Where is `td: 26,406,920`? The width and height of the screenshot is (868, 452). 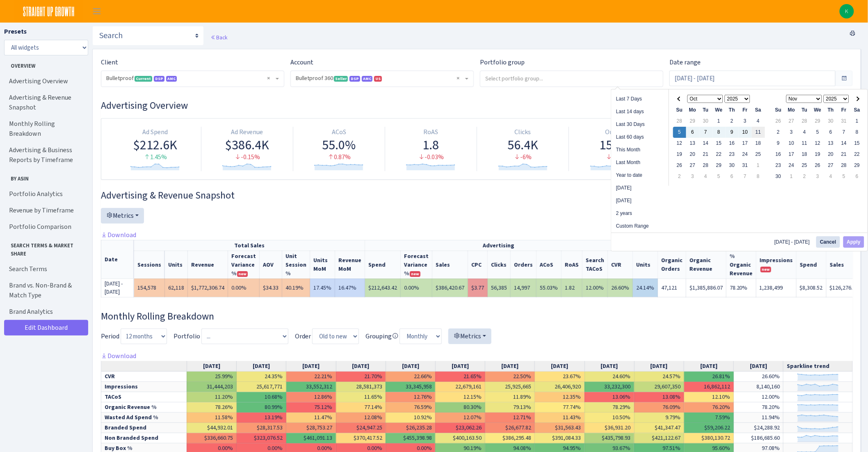 td: 26,406,920 is located at coordinates (560, 387).